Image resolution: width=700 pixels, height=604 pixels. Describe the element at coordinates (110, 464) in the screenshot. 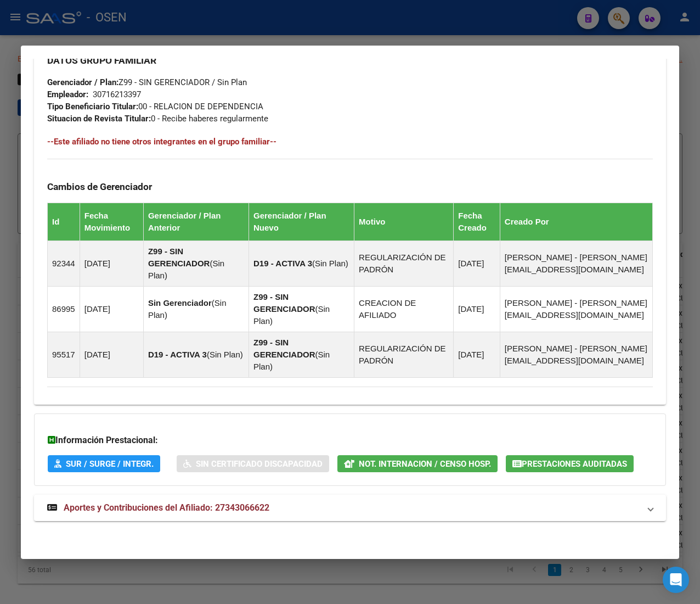

I see `span: SUR / SURGE / INTEGR.` at that location.